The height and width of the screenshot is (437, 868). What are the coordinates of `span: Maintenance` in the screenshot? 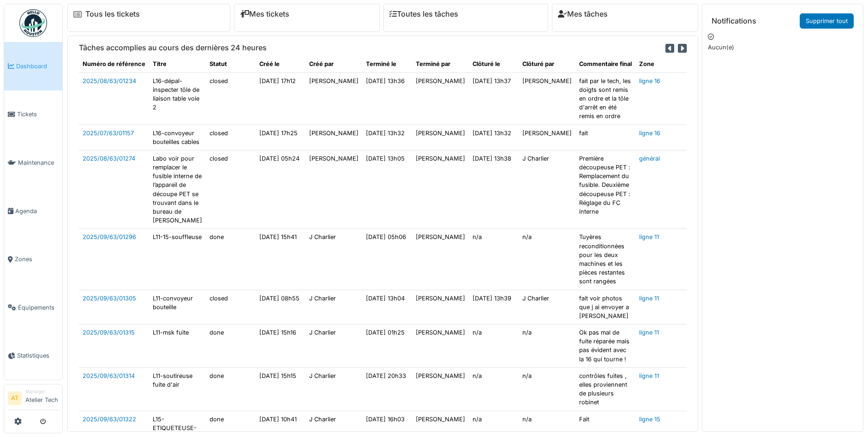 It's located at (38, 162).